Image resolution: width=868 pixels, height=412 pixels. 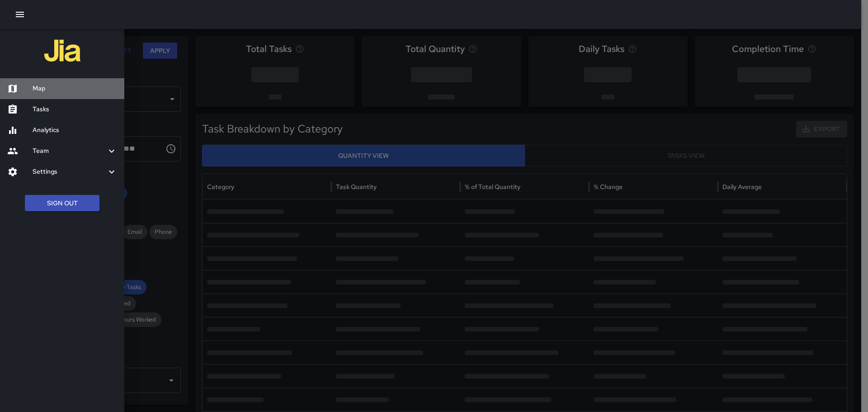 What do you see at coordinates (75, 130) in the screenshot?
I see `h6: Analytics` at bounding box center [75, 130].